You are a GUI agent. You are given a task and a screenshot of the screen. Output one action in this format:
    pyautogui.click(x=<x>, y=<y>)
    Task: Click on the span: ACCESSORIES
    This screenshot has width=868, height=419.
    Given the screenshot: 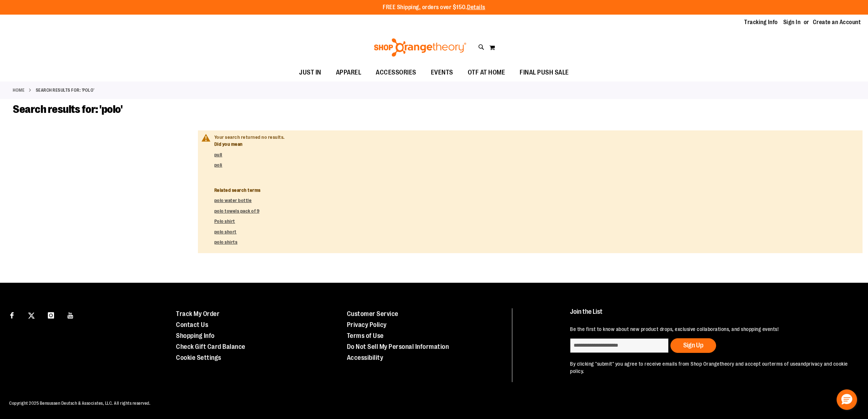 What is the action you would take?
    pyautogui.click(x=396, y=72)
    